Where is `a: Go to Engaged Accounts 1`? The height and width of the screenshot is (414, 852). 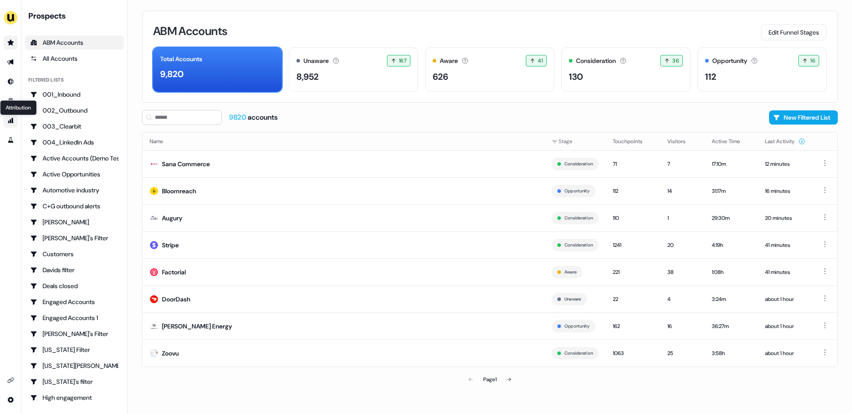 a: Go to Engaged Accounts 1 is located at coordinates (74, 318).